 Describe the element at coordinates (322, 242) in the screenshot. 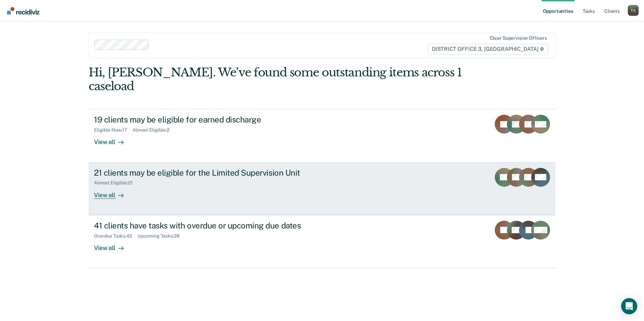

I see `a: 41 clients have tasks with overdue or upcoming due datesOverdue Tasks:42Upcoming Tasks:28View all` at that location.